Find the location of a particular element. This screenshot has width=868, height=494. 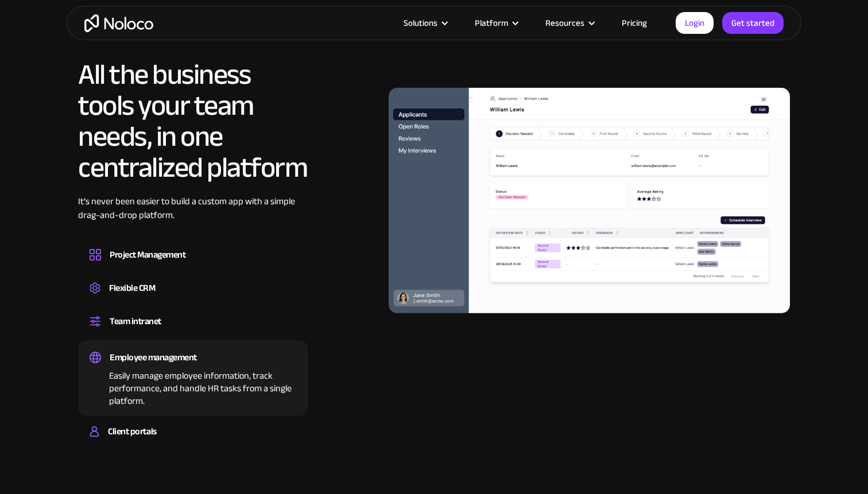

div: Employee management is located at coordinates (154, 357).